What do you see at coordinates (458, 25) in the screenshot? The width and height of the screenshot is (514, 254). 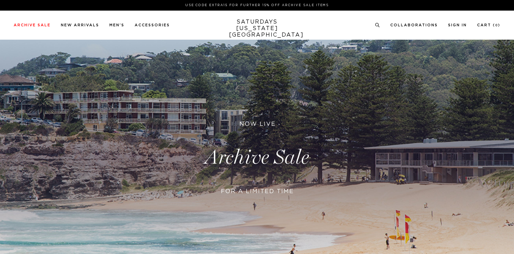 I see `a: Sign In` at bounding box center [458, 25].